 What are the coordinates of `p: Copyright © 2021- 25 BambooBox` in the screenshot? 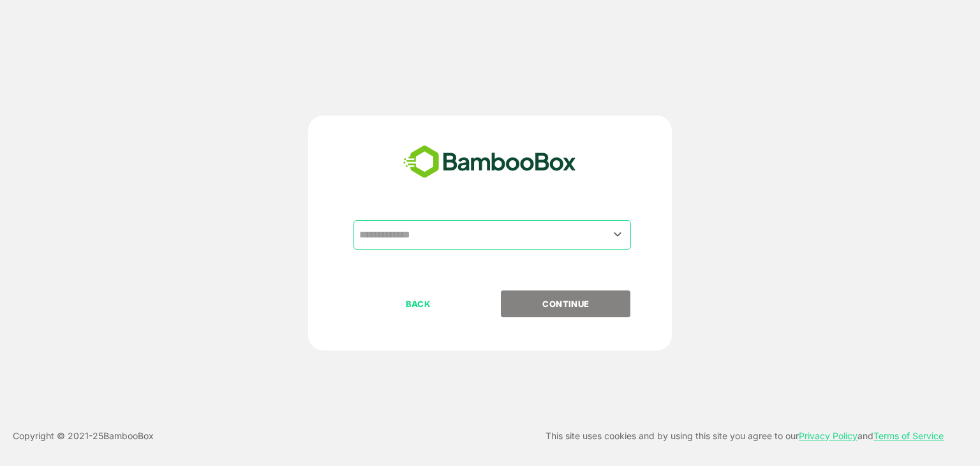 It's located at (83, 436).